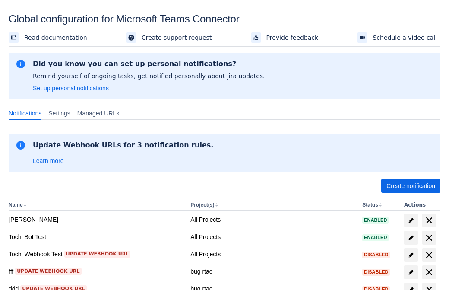 The width and height of the screenshot is (449, 290). What do you see at coordinates (370, 205) in the screenshot?
I see `button: Status` at bounding box center [370, 205].